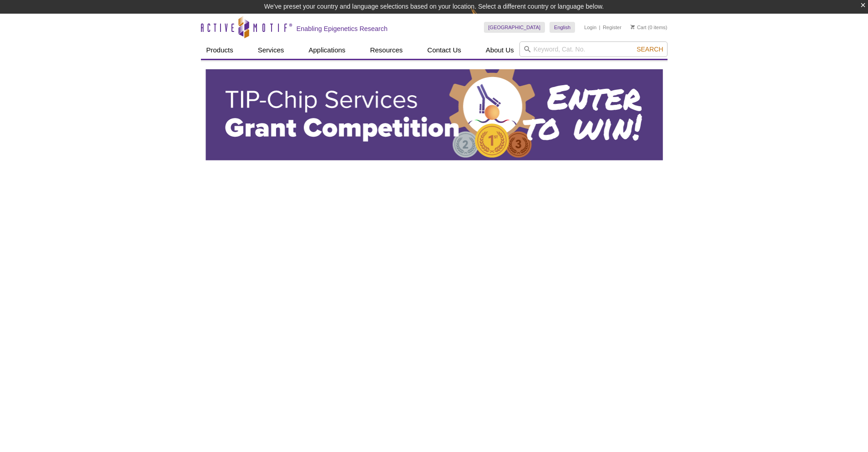 The image size is (868, 452). What do you see at coordinates (638, 28) in the screenshot?
I see `a: Cart` at bounding box center [638, 28].